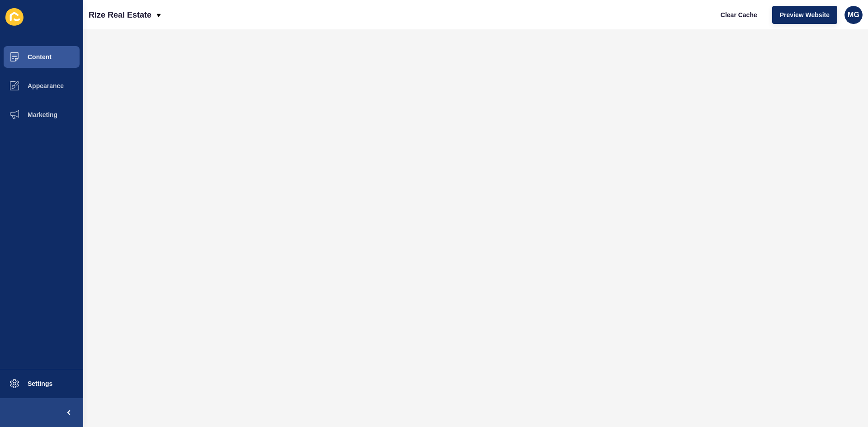  I want to click on p: Rize Real Estate, so click(120, 15).